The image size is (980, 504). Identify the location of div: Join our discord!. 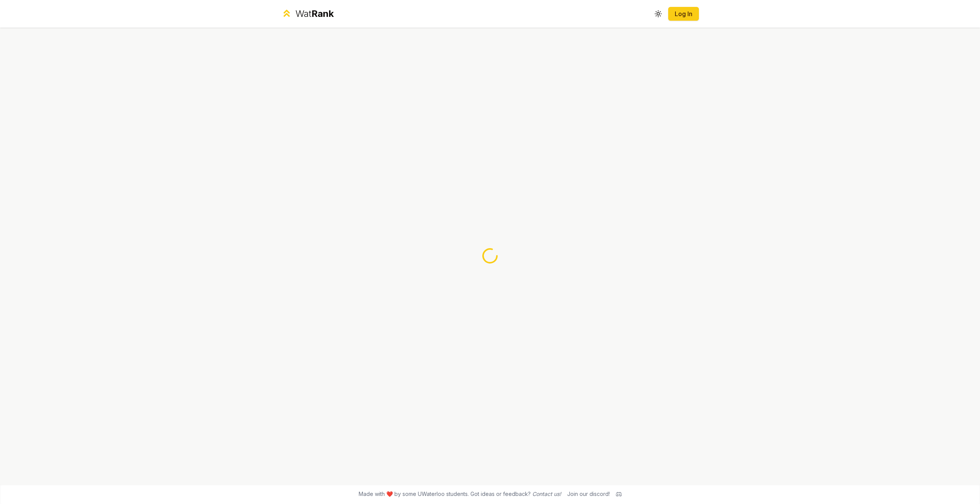
(588, 494).